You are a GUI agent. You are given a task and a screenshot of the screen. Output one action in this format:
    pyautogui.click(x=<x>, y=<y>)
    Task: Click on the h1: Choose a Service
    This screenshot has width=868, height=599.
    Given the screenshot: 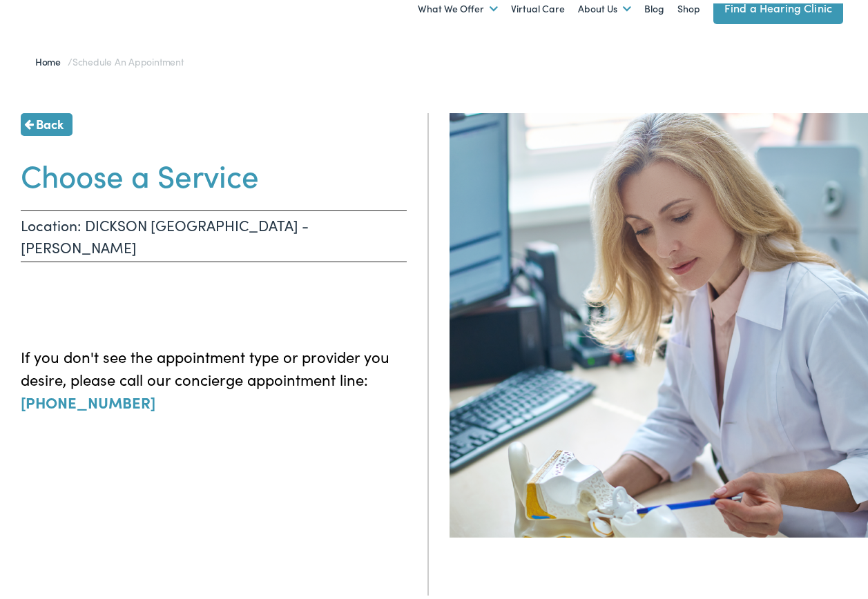 What is the action you would take?
    pyautogui.click(x=213, y=171)
    